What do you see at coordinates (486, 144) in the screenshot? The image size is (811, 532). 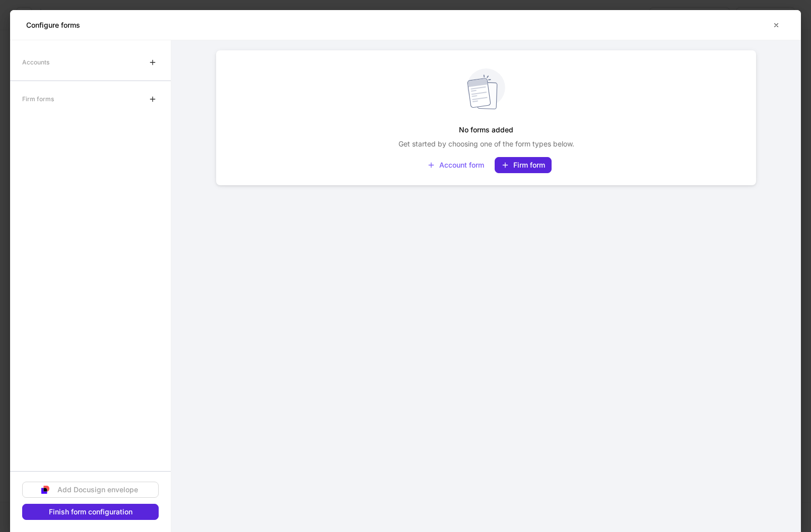 I see `p: Get started by choosing one of the form types below.` at bounding box center [486, 144].